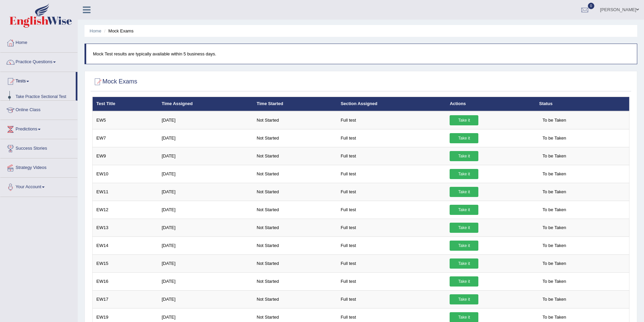  I want to click on a: Strategy Videos, so click(39, 167).